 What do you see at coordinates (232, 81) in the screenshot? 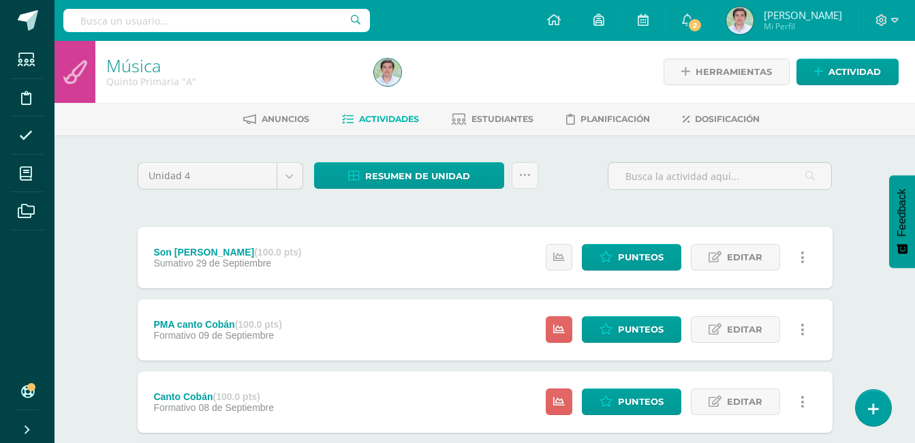
I see `div: Quinto Primaria 'A'` at bounding box center [232, 81].